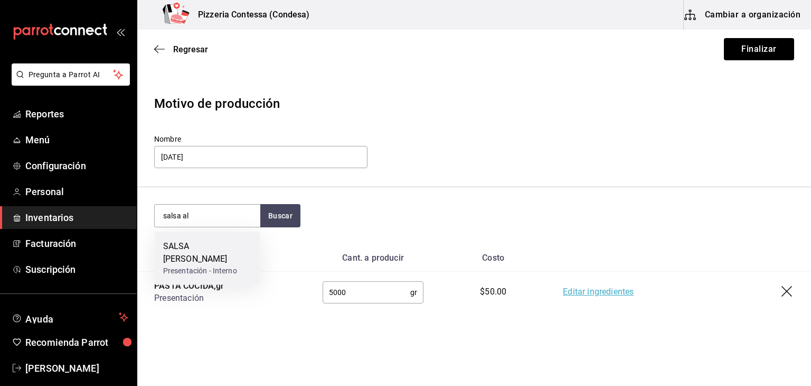 This screenshot has height=386, width=811. What do you see at coordinates (77, 191) in the screenshot?
I see `span: Personal` at bounding box center [77, 191].